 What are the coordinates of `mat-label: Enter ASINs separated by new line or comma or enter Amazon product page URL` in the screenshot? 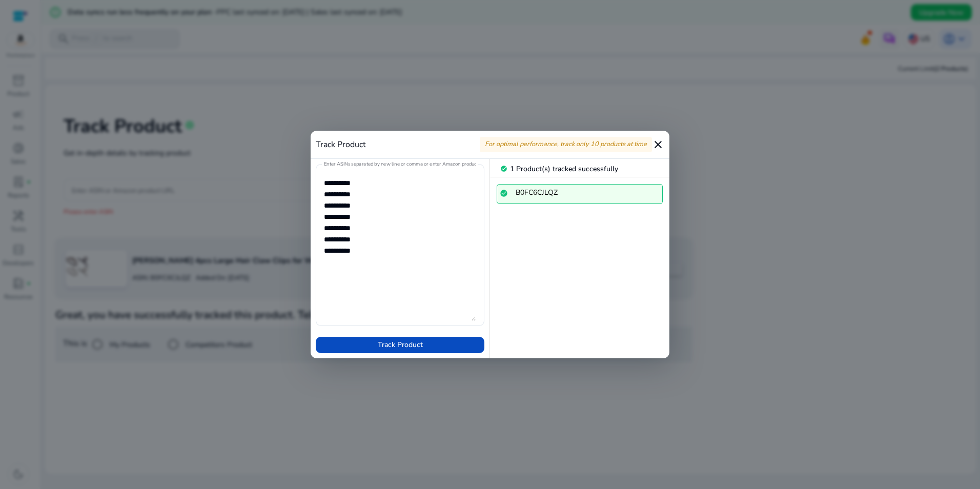 It's located at (413, 164).